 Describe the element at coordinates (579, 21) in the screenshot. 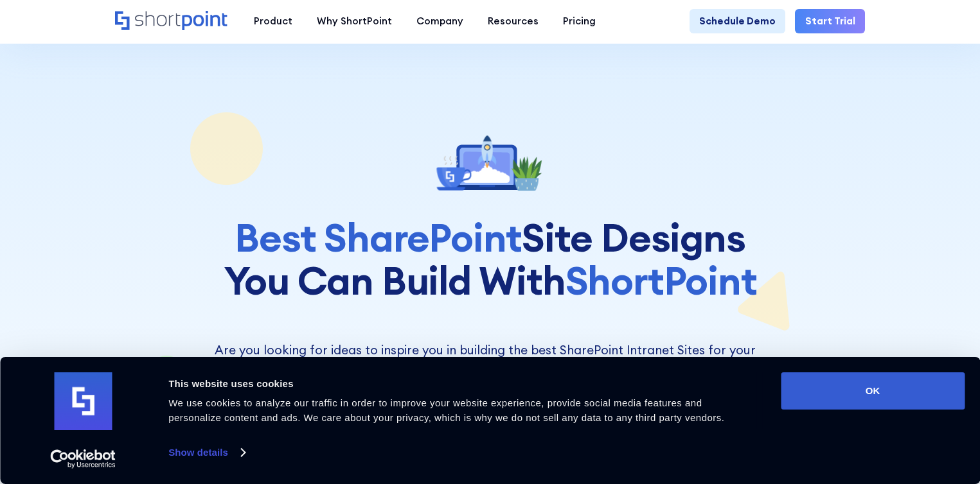

I see `div: Pricing` at that location.